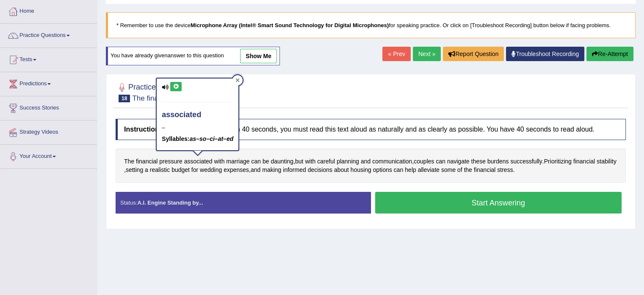 This screenshot has height=295, width=644. Describe the element at coordinates (168, 98) in the screenshot. I see `small: The financial pressure` at that location.